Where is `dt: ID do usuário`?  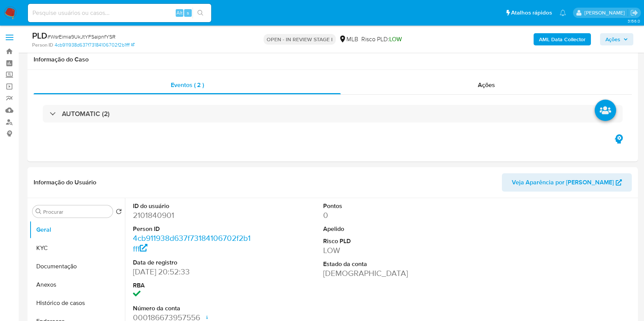 dt: ID do usuário is located at coordinates (192, 206).